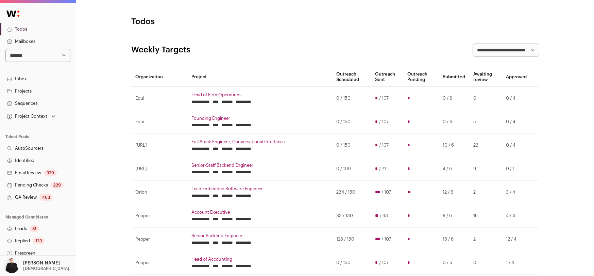 Image resolution: width=594 pixels, height=276 pixels. What do you see at coordinates (46, 197) in the screenshot?
I see `div: 463` at bounding box center [46, 197].